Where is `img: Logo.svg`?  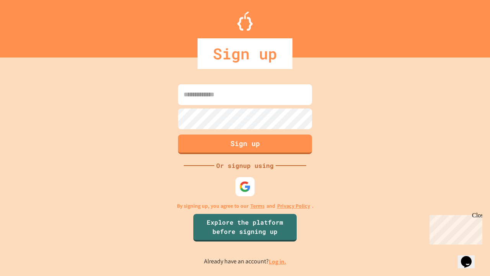
img: Logo.svg is located at coordinates (245, 21).